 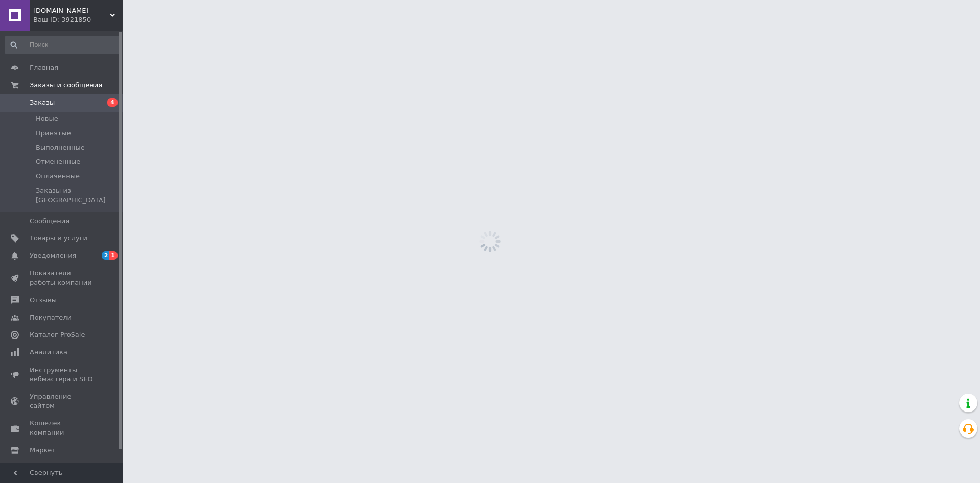 I want to click on span: Сообщения, so click(x=50, y=221).